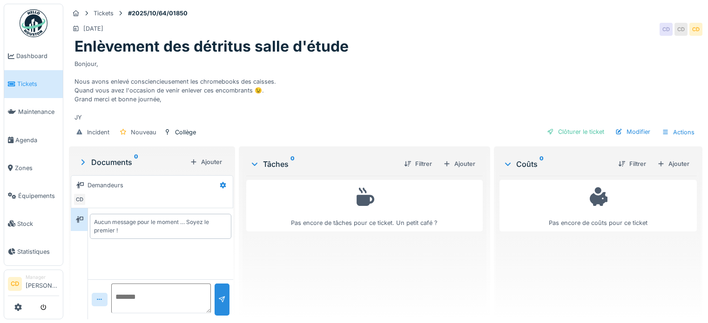 The image size is (708, 323). I want to click on a: Tickets, so click(33, 84).